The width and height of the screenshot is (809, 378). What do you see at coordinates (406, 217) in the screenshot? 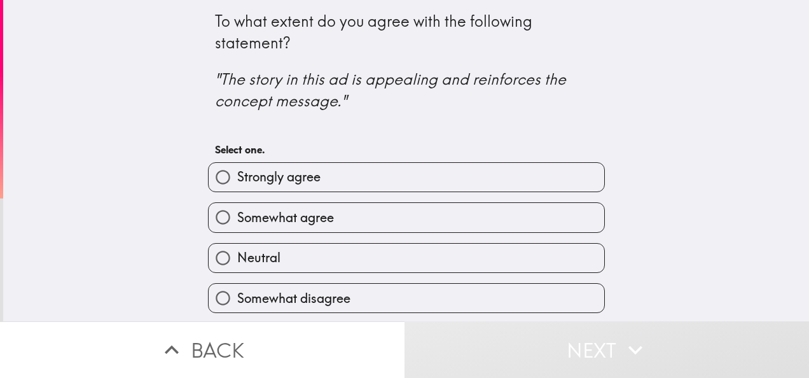
I see `button: Somewhat agree` at bounding box center [406, 217].